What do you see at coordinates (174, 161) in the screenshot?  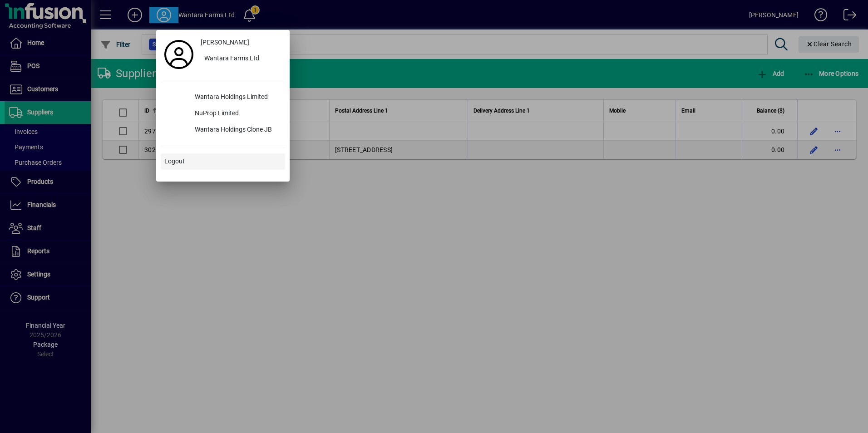 I see `span: Logout` at bounding box center [174, 161].